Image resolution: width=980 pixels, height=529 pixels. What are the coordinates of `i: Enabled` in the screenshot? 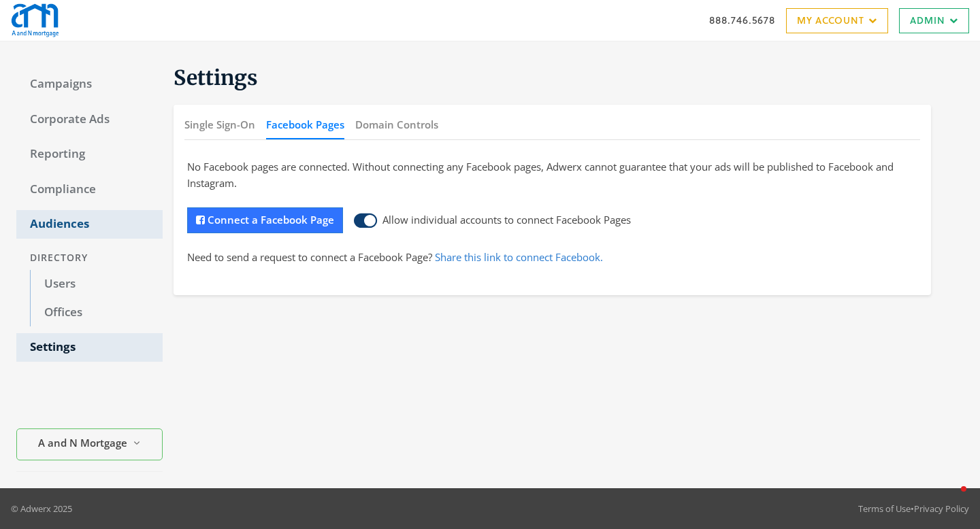 It's located at (366, 220).